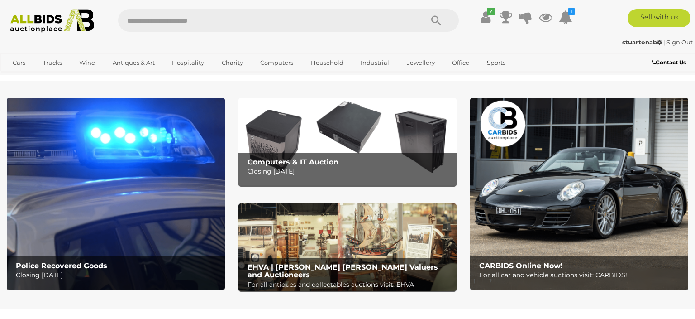  Describe the element at coordinates (349, 284) in the screenshot. I see `p: For all antiques and collectables auctions visit: EHVA` at that location.